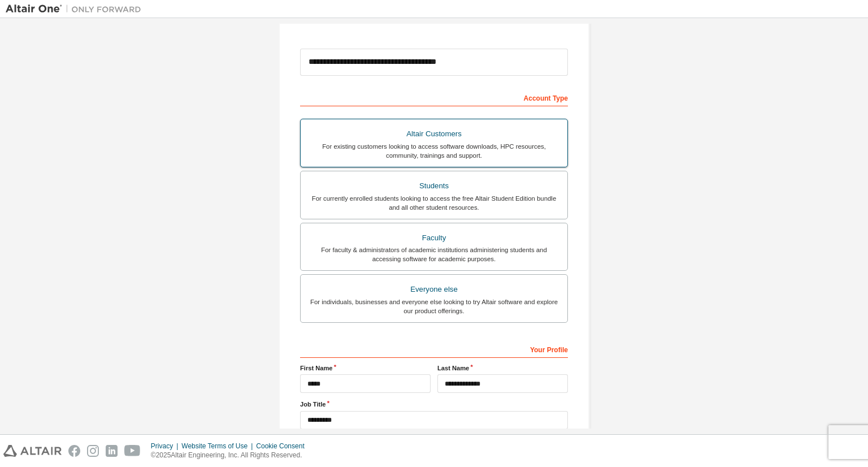 Image resolution: width=868 pixels, height=467 pixels. Describe the element at coordinates (434, 349) in the screenshot. I see `div: Your Profile` at that location.